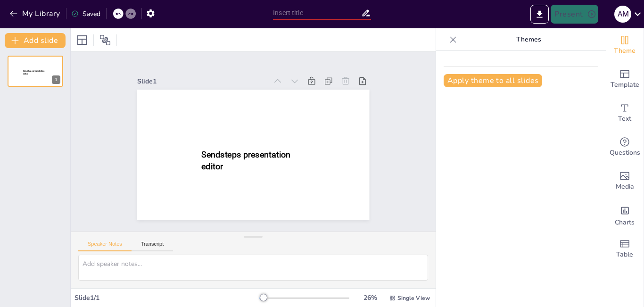  Describe the element at coordinates (539, 14) in the screenshot. I see `button: Export to PowerPoint` at that location.